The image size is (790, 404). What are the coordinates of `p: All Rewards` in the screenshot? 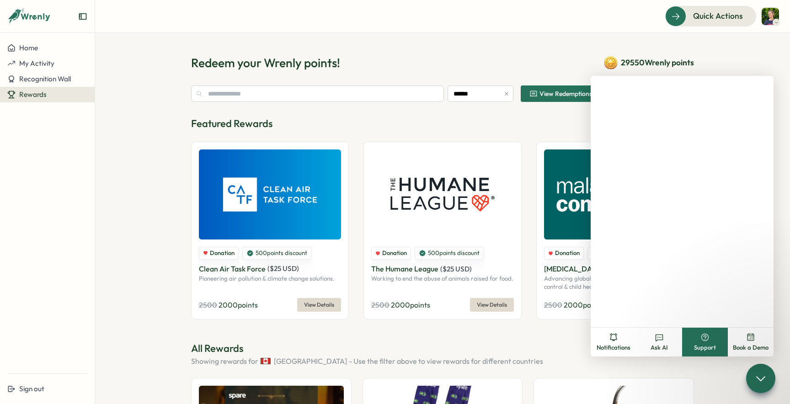 It's located at (442, 348).